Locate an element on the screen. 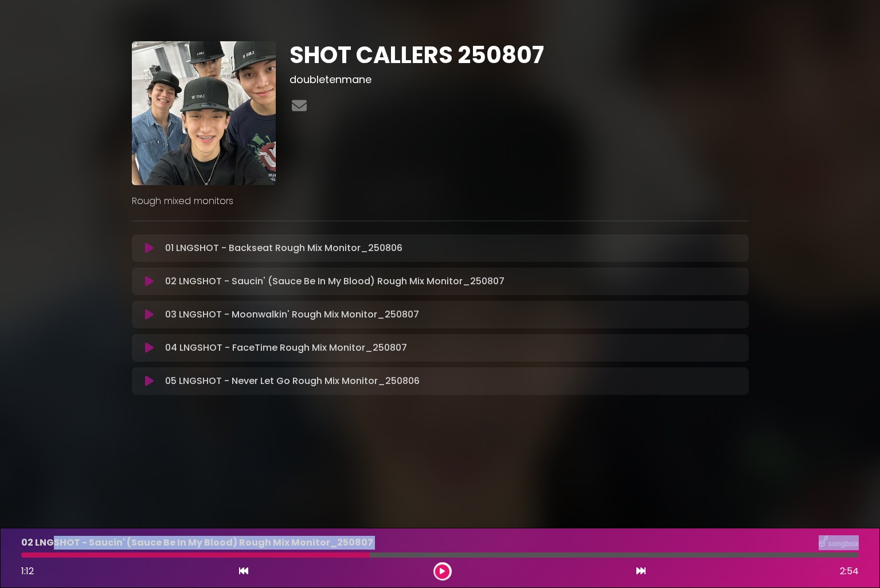  p: 03 LNGSHOT - Moonwalkin' Rough Mix Monitor_250807 is located at coordinates (292, 315).